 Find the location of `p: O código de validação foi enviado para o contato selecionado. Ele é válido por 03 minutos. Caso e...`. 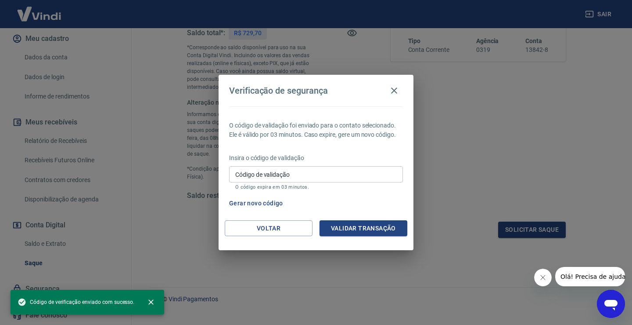

p: O código de validação foi enviado para o contato selecionado. Ele é válido por 03 minutos. Caso e... is located at coordinates (316, 130).